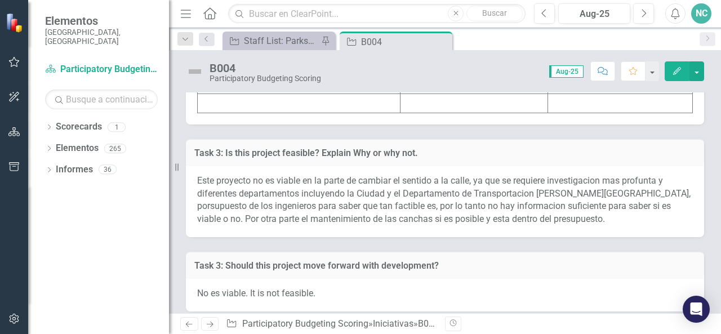  I want to click on div: Aug-25, so click(594, 14).